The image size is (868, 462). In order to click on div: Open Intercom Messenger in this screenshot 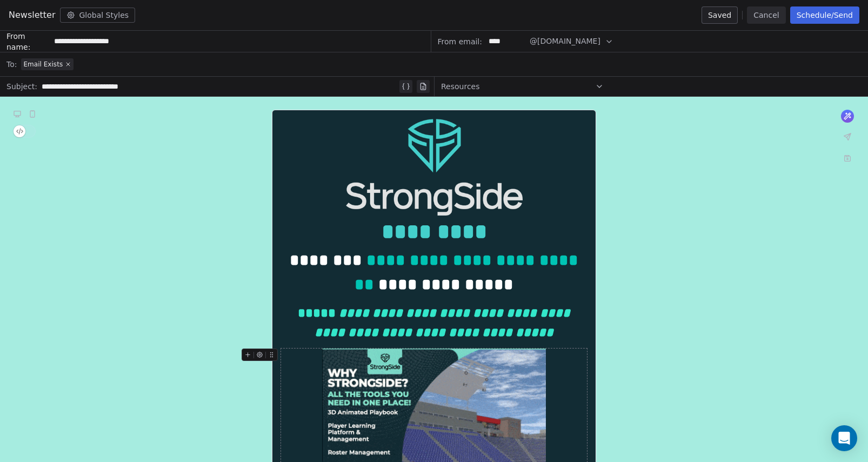, I will do `click(844, 438)`.